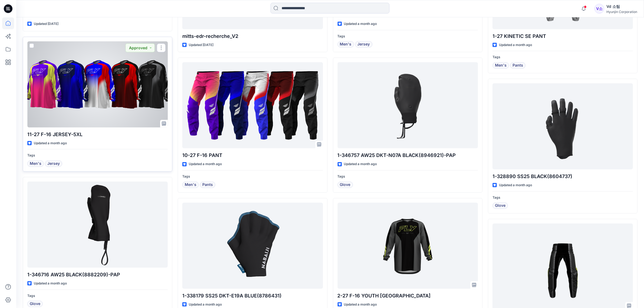  Describe the element at coordinates (252, 36) in the screenshot. I see `p: mitts-edr-recherche_V2` at that location.